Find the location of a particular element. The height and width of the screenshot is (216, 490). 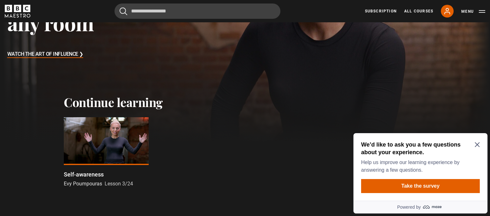

a: BBC Maestro is located at coordinates (18, 11).